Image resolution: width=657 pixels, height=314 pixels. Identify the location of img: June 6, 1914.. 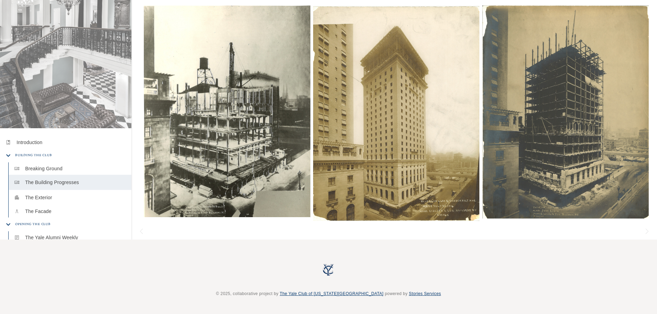
(565, 112).